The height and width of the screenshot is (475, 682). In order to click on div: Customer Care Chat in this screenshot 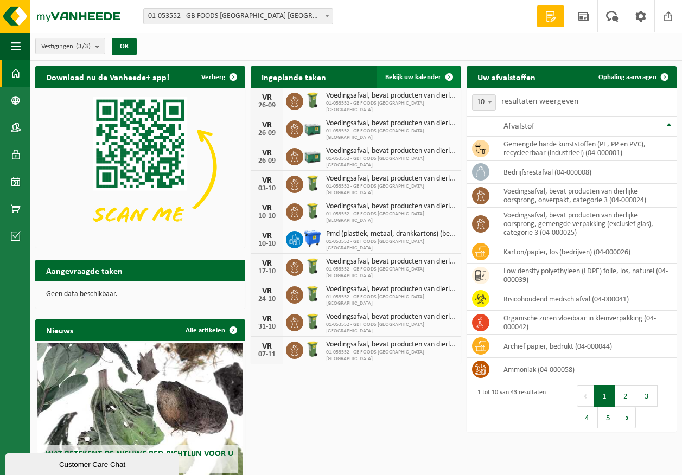, I will do `click(87, 13)`.